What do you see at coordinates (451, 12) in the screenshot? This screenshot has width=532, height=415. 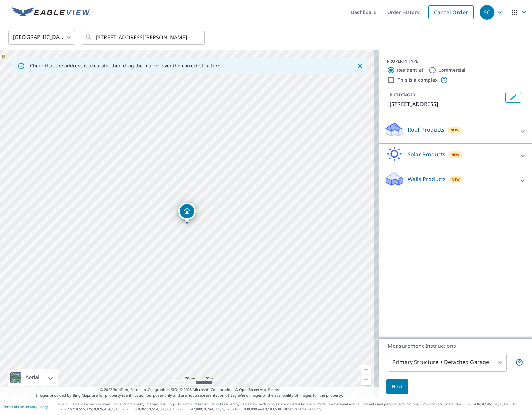 I see `a: Cancel Order` at bounding box center [451, 12].